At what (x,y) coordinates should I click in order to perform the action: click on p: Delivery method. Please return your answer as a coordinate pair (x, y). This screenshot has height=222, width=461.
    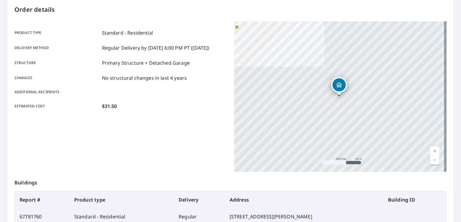
    Looking at the image, I should click on (57, 48).